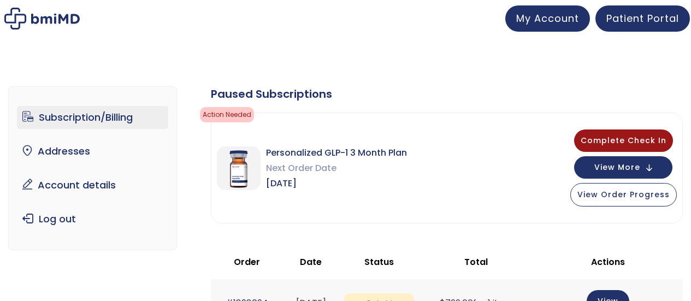 This screenshot has width=691, height=301. Describe the element at coordinates (476, 262) in the screenshot. I see `span: Total` at that location.